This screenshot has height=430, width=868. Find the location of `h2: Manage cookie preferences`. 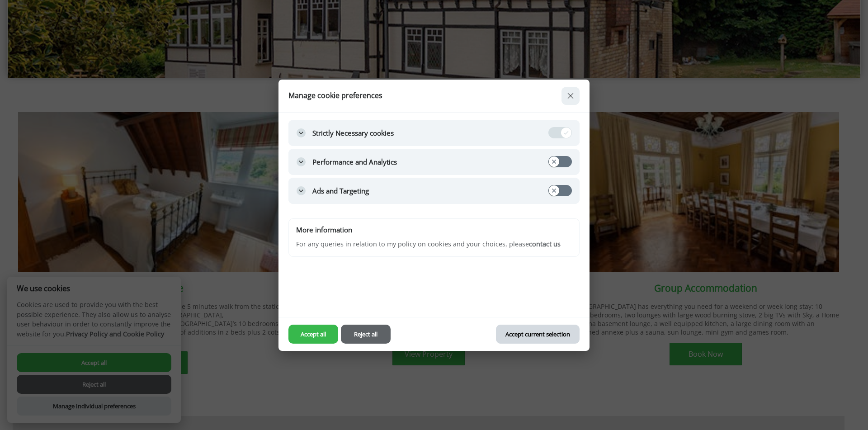

h2: Manage cookie preferences is located at coordinates (417, 95).